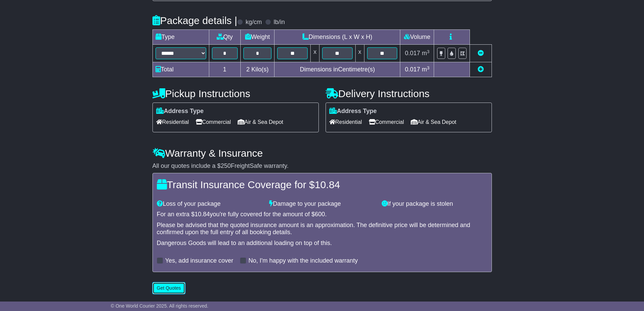 This screenshot has height=311, width=644. Describe the element at coordinates (254, 22) in the screenshot. I see `label: kg/cm` at that location.